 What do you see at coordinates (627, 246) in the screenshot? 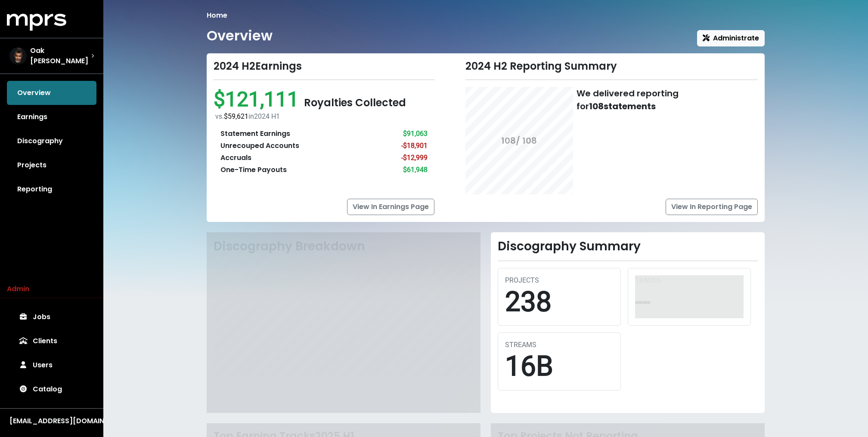
I see `h2: Discography Summary` at bounding box center [627, 246].